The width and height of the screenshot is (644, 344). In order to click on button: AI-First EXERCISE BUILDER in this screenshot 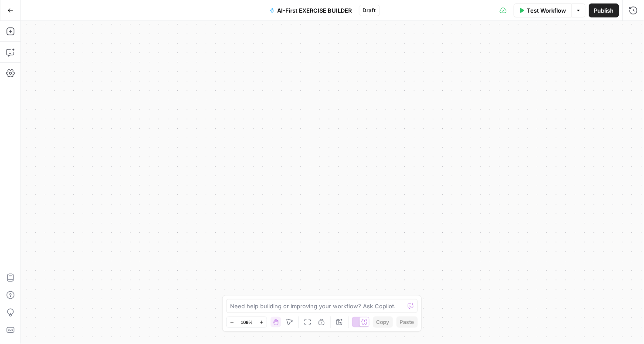, I will do `click(310, 10)`.